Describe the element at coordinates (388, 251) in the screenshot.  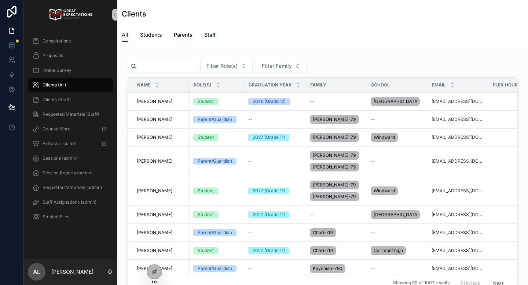
I see `span: Carlmont high` at that location.